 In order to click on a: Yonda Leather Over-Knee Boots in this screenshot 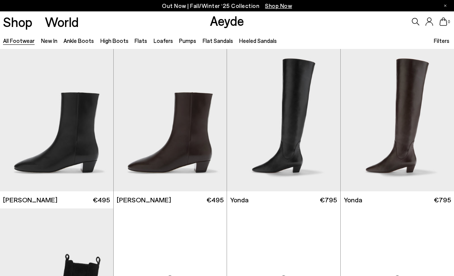, I will do `click(283, 120)`.